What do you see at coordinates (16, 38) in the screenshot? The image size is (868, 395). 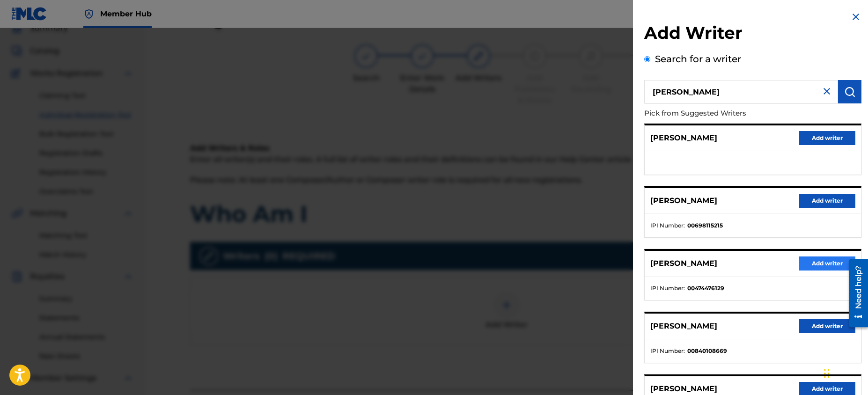 I see `div: Open Resource Center` at bounding box center [16, 38].